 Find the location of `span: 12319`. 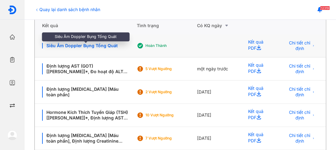

span: 12319 is located at coordinates (325, 8).